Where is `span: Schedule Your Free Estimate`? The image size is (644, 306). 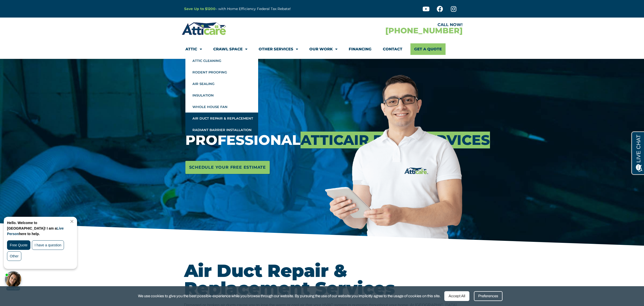 span: Schedule Your Free Estimate is located at coordinates (227, 167).